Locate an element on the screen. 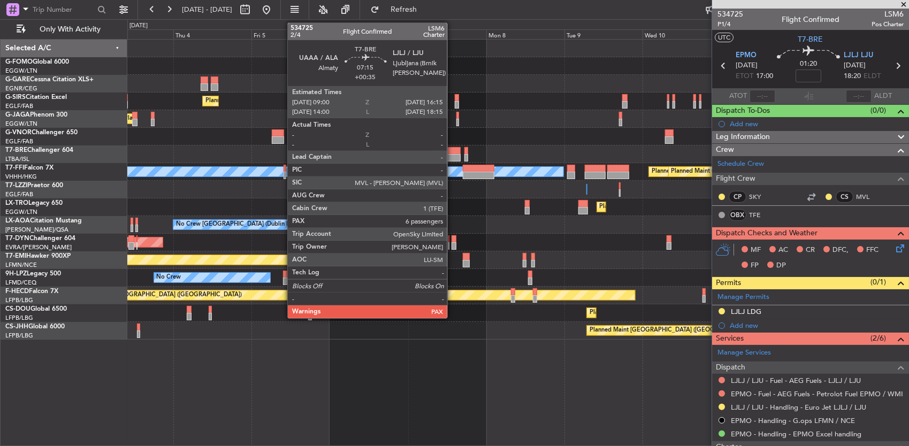 The height and width of the screenshot is (446, 909). span: CR is located at coordinates (810, 250).